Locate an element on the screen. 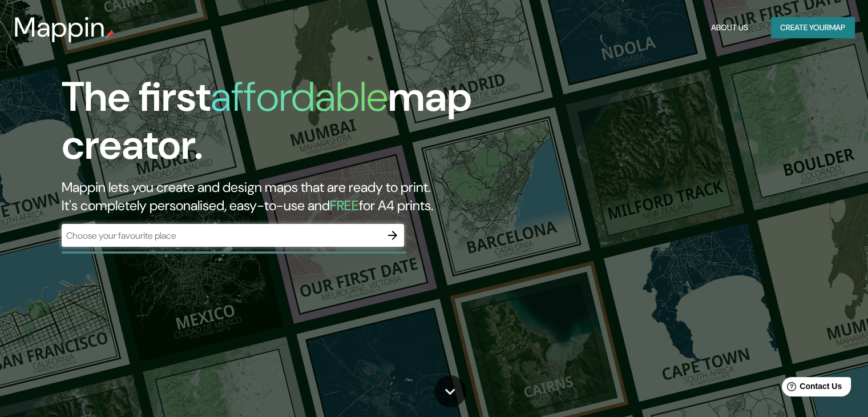  h1: affordable is located at coordinates (299, 97).